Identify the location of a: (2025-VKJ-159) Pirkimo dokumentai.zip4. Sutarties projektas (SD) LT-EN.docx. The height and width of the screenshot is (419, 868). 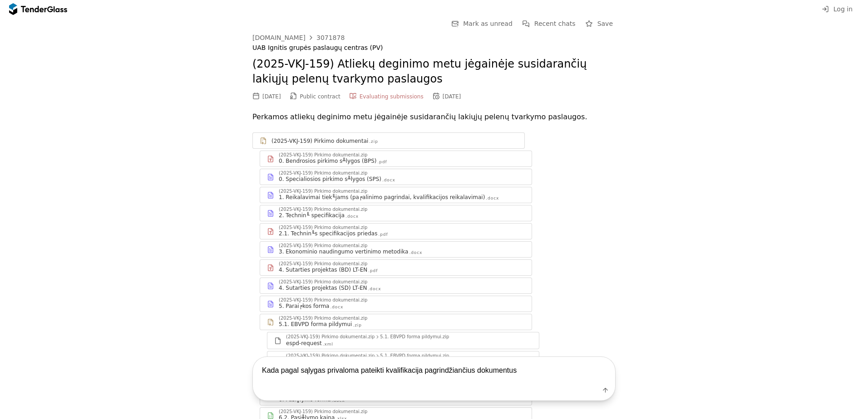
(395, 286).